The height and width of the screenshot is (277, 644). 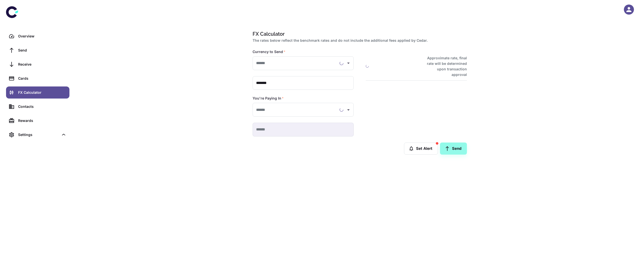 What do you see at coordinates (43, 106) in the screenshot?
I see `div: Contacts` at bounding box center [43, 106].